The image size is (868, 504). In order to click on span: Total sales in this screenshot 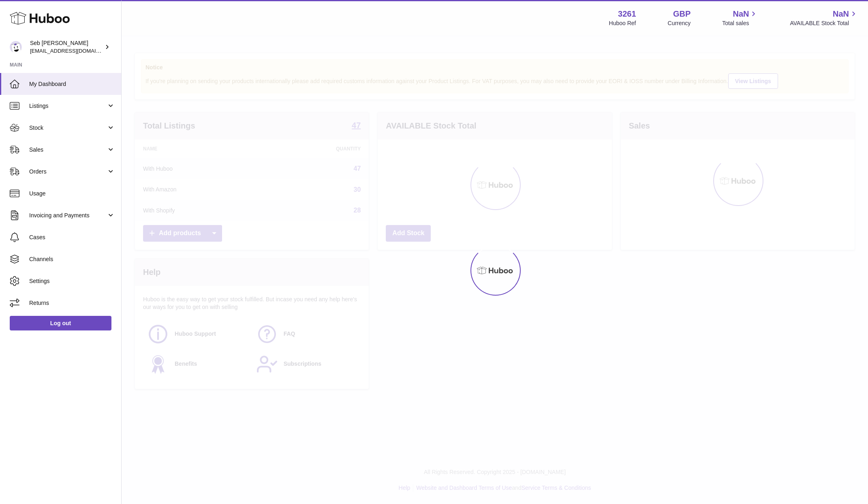, I will do `click(740, 23)`.